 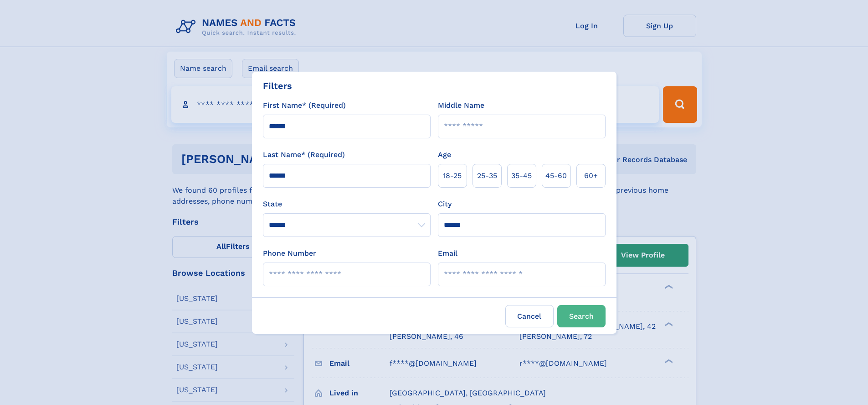 I want to click on span: 25‑35, so click(x=487, y=175).